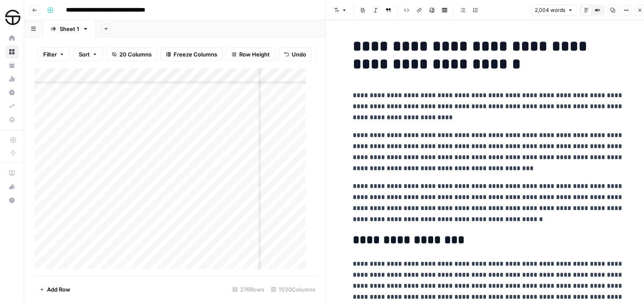 The image size is (644, 303). Describe the element at coordinates (191, 54) in the screenshot. I see `button: Freeze Columns` at that location.